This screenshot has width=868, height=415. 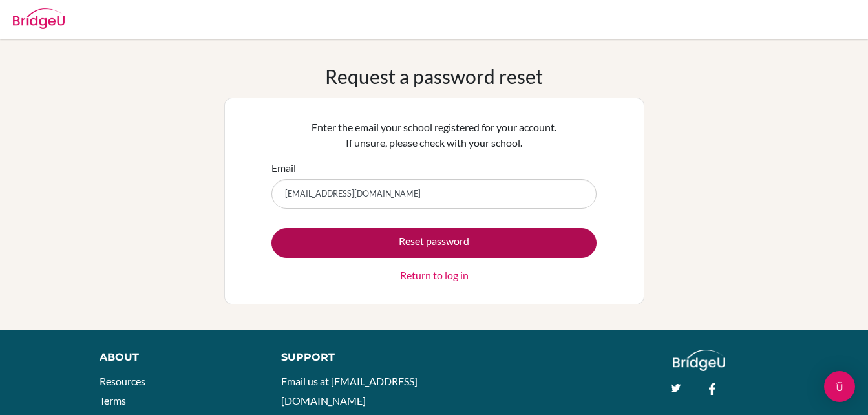 What do you see at coordinates (39, 19) in the screenshot?
I see `img: Bridge-U` at bounding box center [39, 19].